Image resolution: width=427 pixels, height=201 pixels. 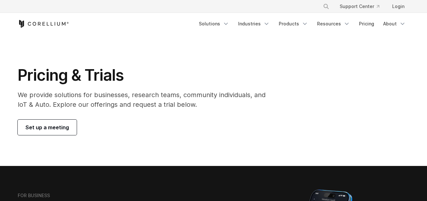 What do you see at coordinates (366, 24) in the screenshot?
I see `a: Pricing` at bounding box center [366, 24].